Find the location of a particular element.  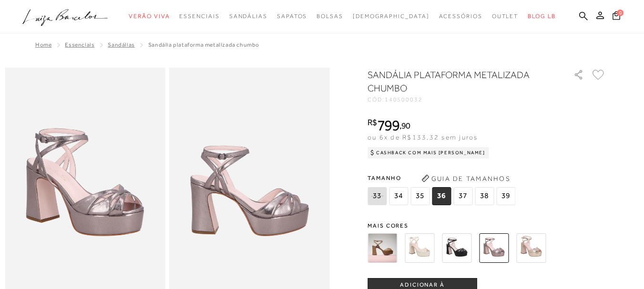

span: 34 is located at coordinates (398, 196).